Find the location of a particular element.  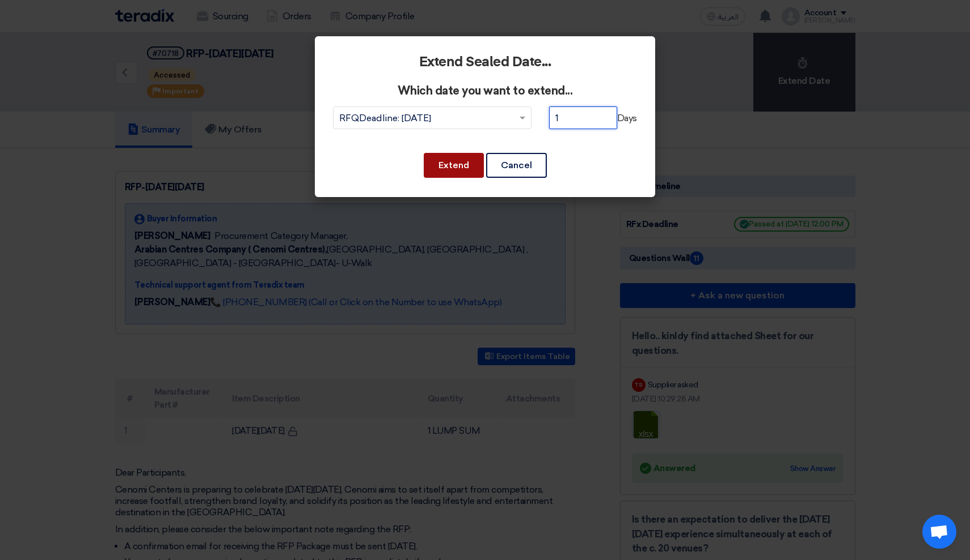

h3: Which date you want to extend... is located at coordinates (485, 91).